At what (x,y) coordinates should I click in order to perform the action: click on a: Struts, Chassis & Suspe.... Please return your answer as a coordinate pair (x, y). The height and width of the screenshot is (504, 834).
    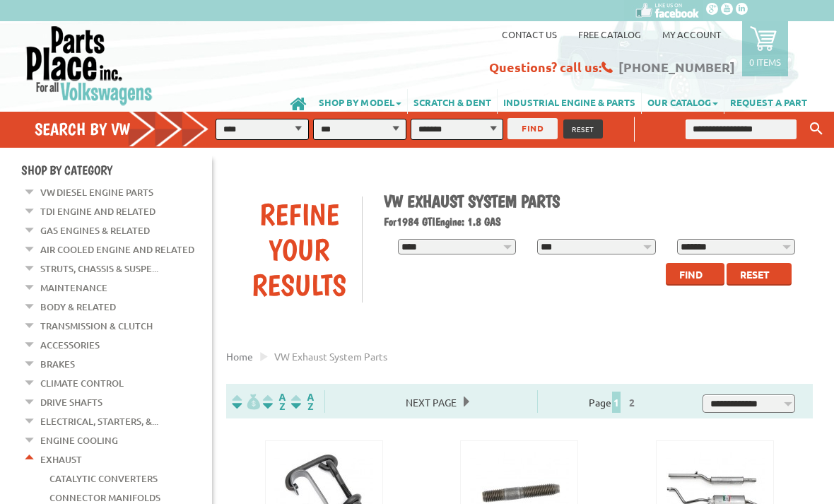
    Looking at the image, I should click on (99, 269).